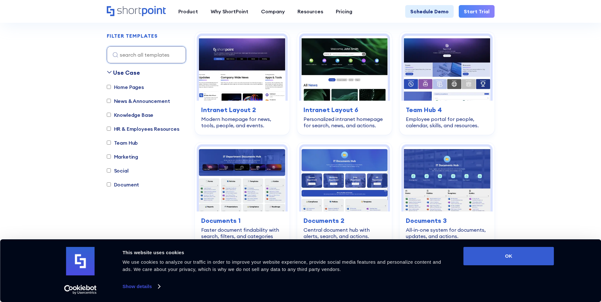 The width and height of the screenshot is (601, 302). I want to click on img: Intranet Layout 6 – SharePoint Homepage Design: Personalized intranet homepage for search, news, ..., so click(344, 68).